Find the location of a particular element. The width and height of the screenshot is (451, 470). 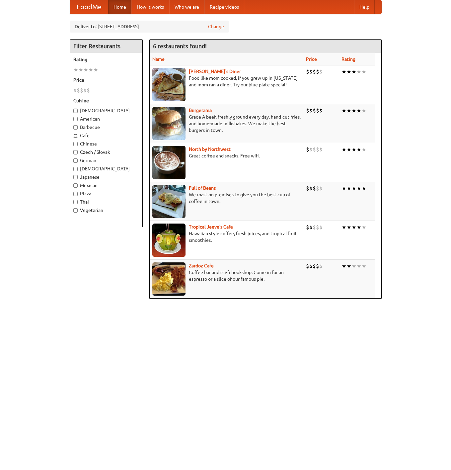

a: Change is located at coordinates (216, 27).